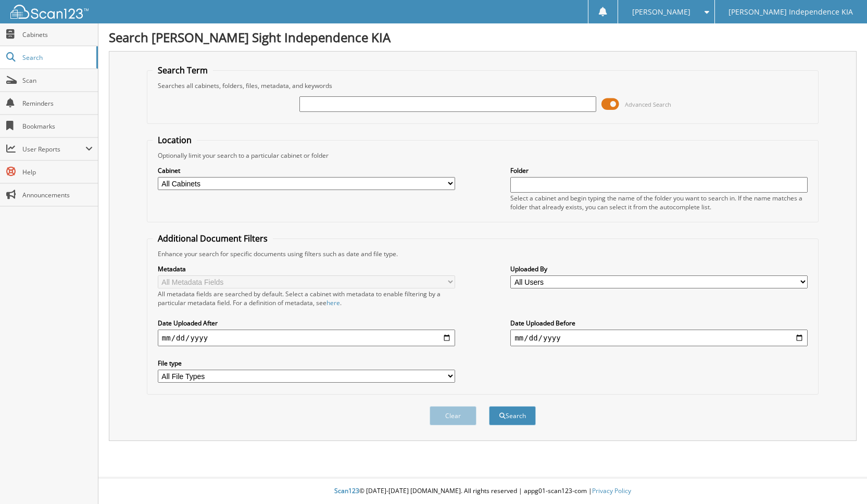 This screenshot has width=867, height=504. I want to click on a: here, so click(334, 303).